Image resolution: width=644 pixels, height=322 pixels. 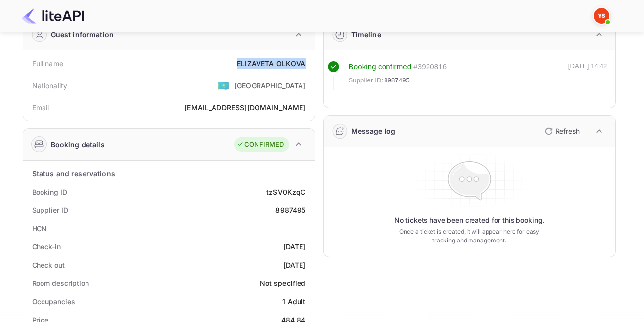 I want to click on p: No tickets have been created for this booking., so click(x=470, y=220).